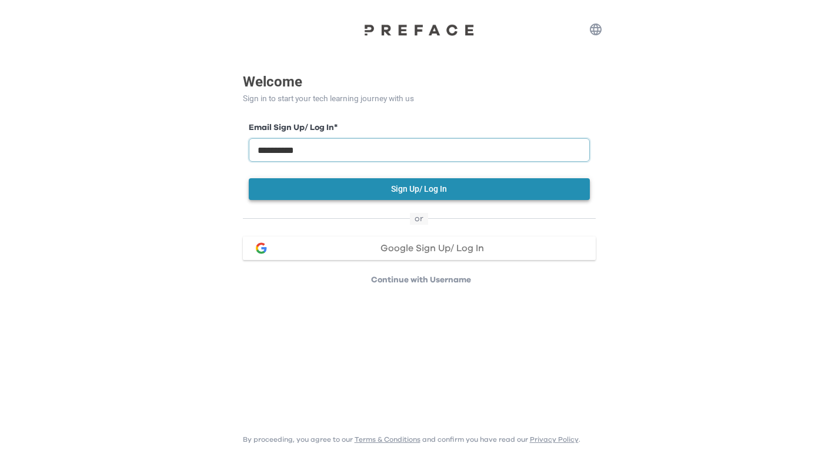 This screenshot has height=450, width=838. I want to click on a: google loginGoogle Sign Up/ Log In, so click(419, 248).